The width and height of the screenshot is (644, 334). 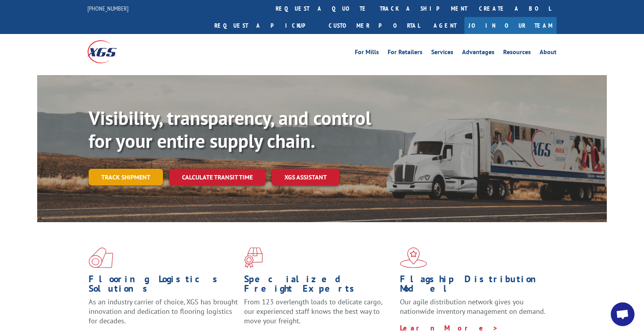 What do you see at coordinates (163, 311) in the screenshot?
I see `span: As an industry carrier of choice, XGS has brought innovation and dedication to flooring logistics...` at bounding box center [163, 311].